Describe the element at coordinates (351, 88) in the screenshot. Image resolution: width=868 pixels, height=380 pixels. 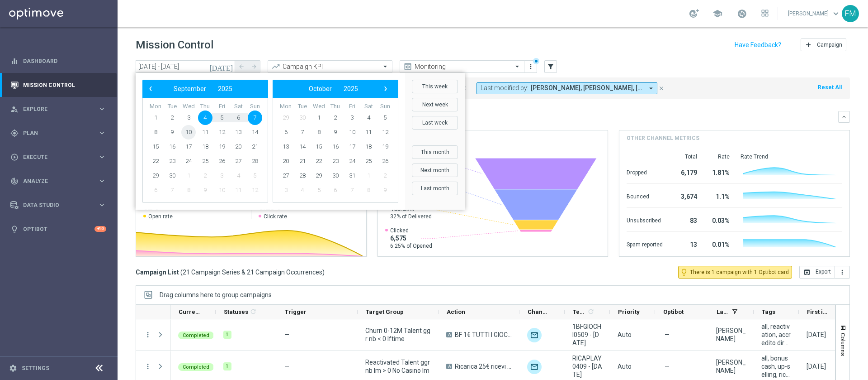
I see `span: 2025` at that location.